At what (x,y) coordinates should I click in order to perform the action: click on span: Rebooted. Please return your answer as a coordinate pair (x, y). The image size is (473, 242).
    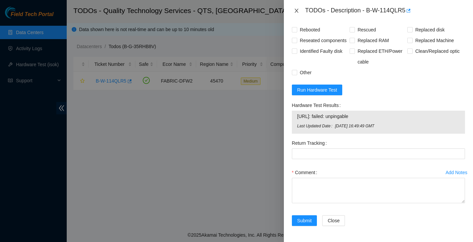
    Looking at the image, I should click on (310, 30).